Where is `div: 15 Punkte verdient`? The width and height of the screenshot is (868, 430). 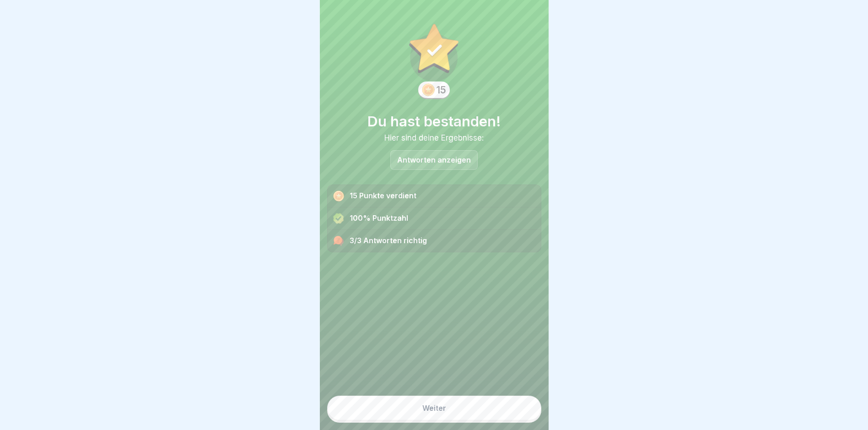 div: 15 Punkte verdient is located at coordinates (434, 196).